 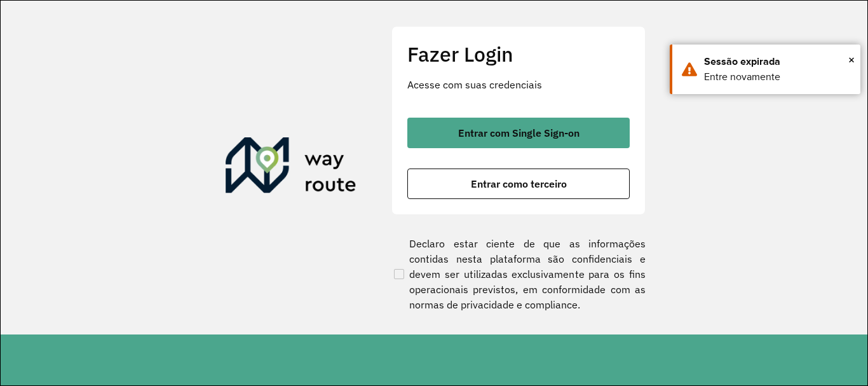 I want to click on button: Close, so click(x=851, y=60).